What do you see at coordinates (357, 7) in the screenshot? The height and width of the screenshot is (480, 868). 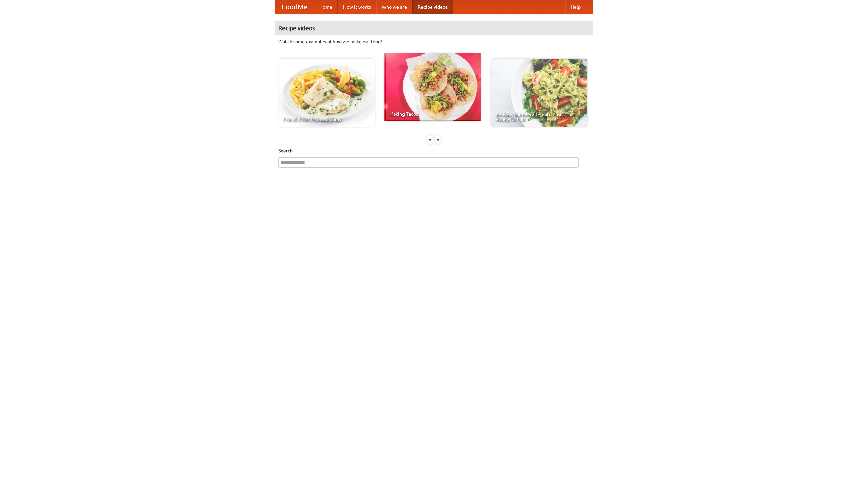 I see `a: How it works` at bounding box center [357, 7].